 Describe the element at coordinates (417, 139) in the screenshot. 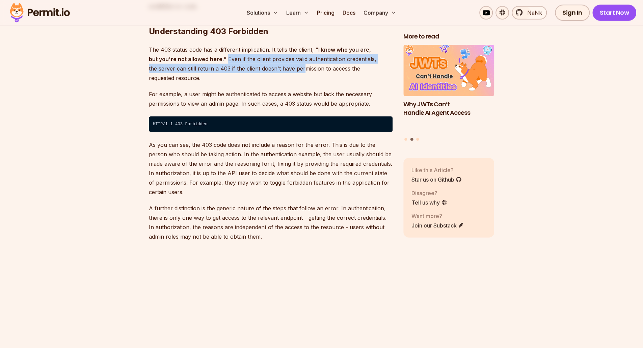

I see `button: Go to slide 3` at that location.